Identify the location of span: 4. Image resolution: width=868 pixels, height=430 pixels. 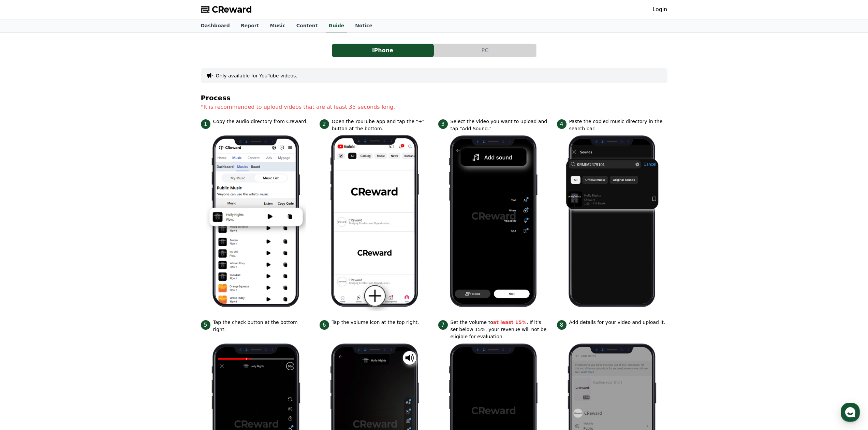
(562, 124).